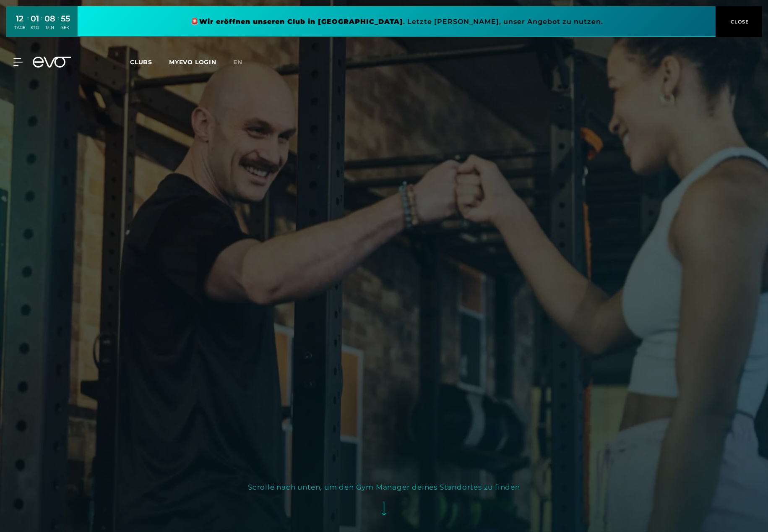  I want to click on button: CLOSE, so click(739, 21).